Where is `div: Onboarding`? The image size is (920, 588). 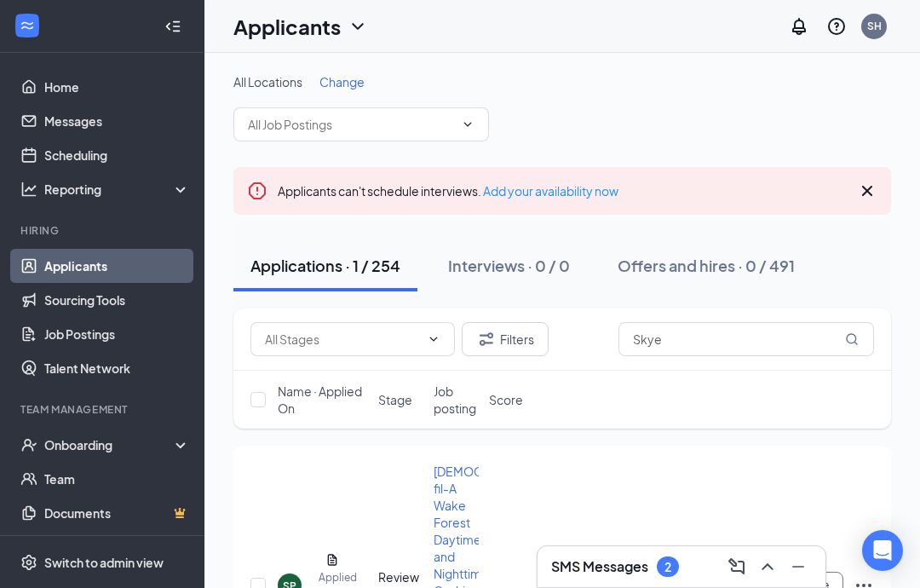 div: Onboarding is located at coordinates (110, 445).